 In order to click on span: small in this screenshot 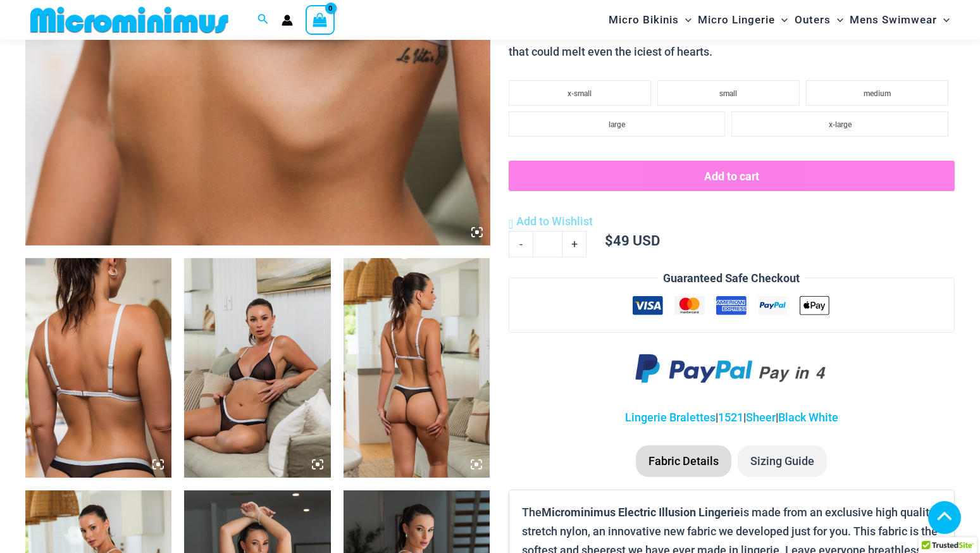, I will do `click(728, 94)`.